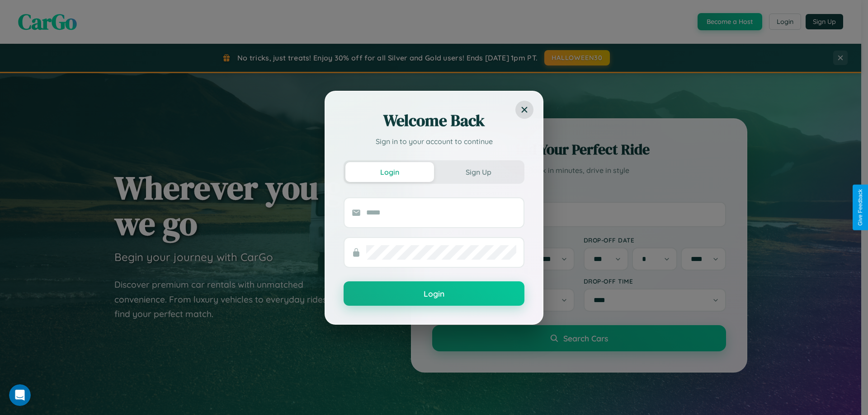  I want to click on button: Sign Up, so click(479, 172).